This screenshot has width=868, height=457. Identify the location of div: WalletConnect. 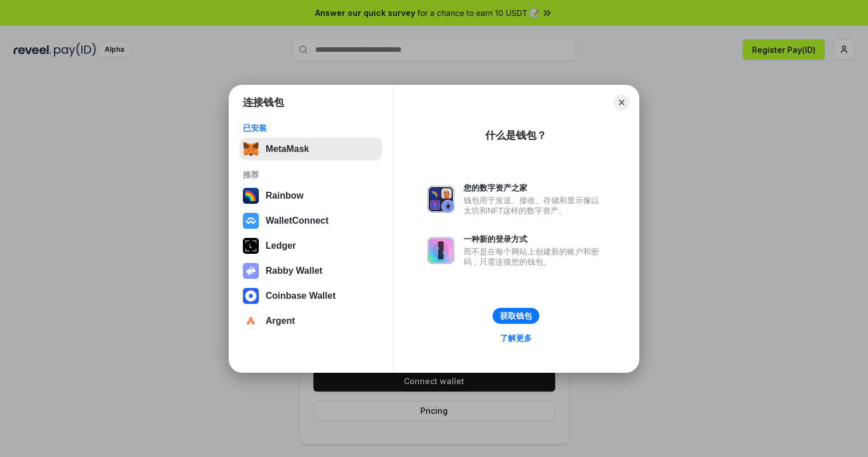
(297, 221).